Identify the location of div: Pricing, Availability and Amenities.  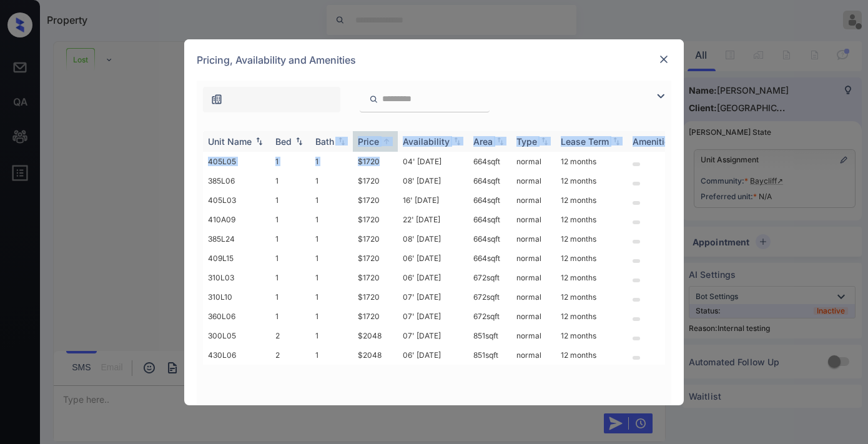
(434, 60).